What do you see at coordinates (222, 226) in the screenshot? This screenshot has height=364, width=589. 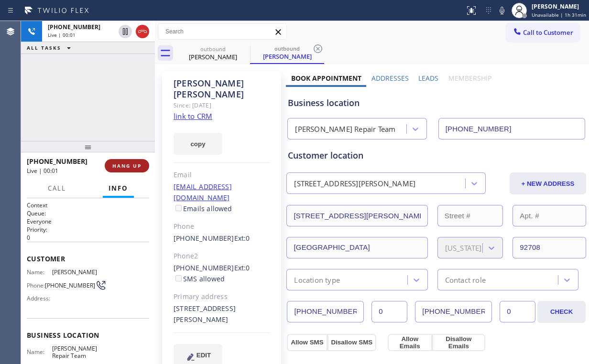 I see `div: Phone` at bounding box center [222, 226].